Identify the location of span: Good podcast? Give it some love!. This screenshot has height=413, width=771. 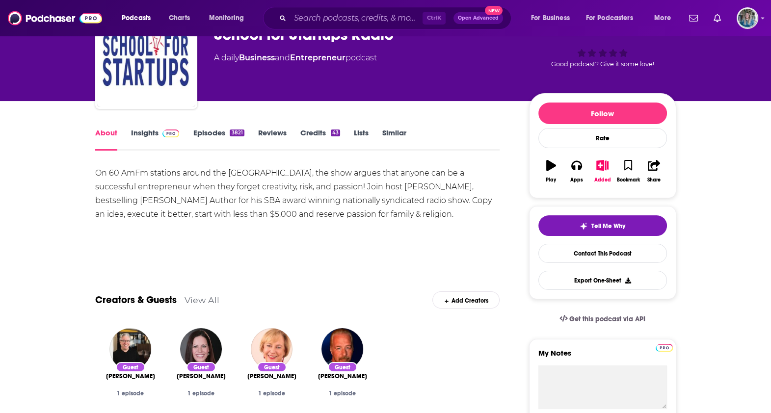
(603, 64).